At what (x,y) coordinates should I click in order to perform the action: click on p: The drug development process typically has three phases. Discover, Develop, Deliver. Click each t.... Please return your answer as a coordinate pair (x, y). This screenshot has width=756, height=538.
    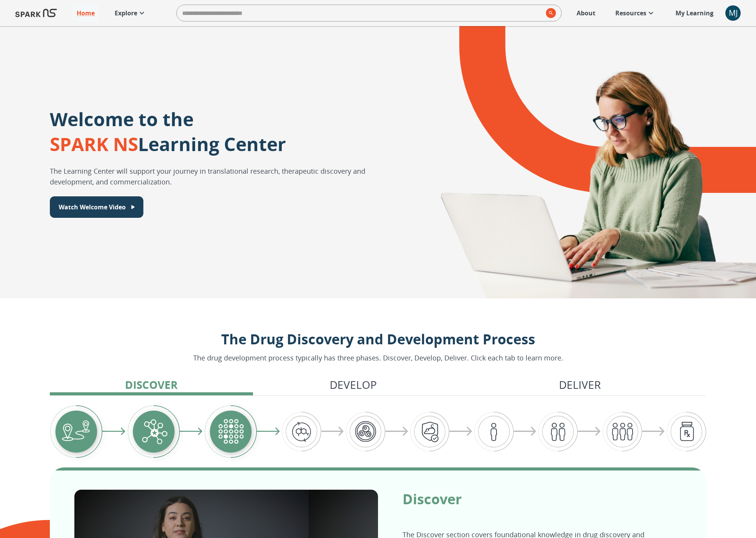
    Looking at the image, I should click on (378, 358).